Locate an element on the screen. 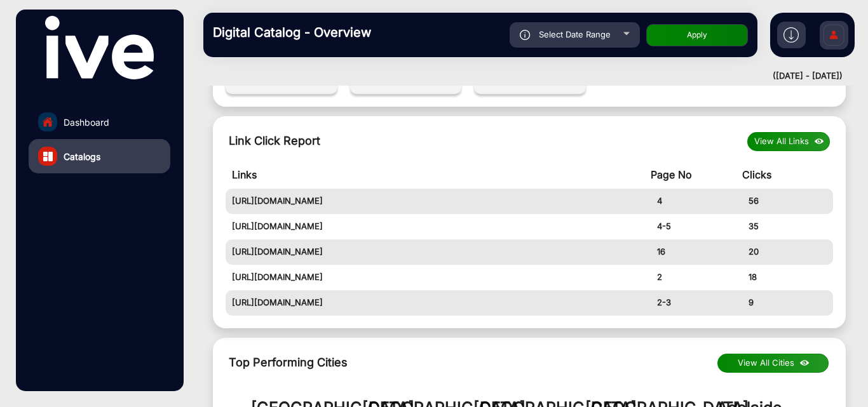 The width and height of the screenshot is (868, 407). td: 9 is located at coordinates (787, 303).